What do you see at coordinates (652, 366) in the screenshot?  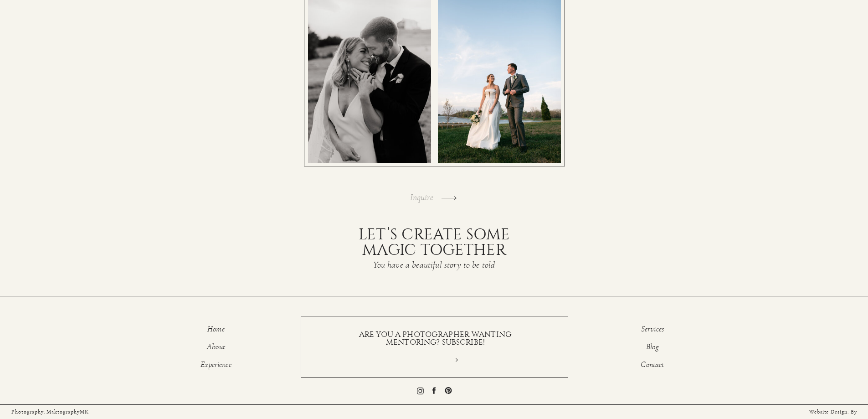 I see `p: Contact` at bounding box center [652, 366].